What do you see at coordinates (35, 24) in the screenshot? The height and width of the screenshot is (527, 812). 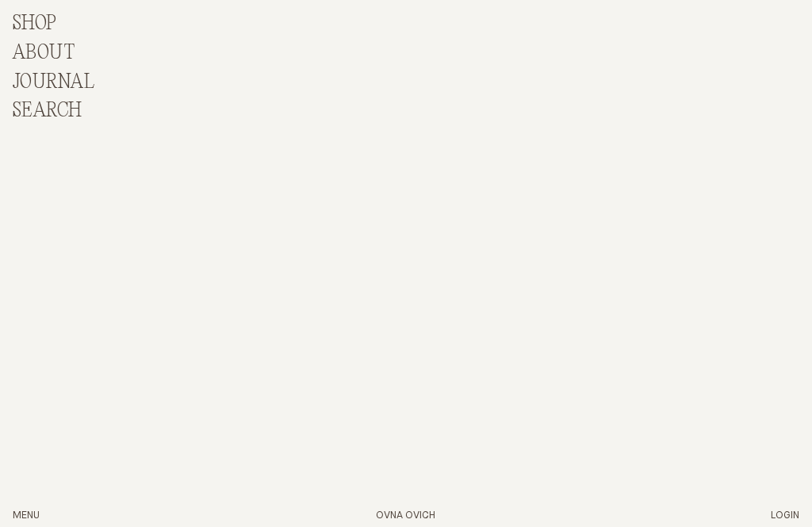 I see `p: Shop` at bounding box center [35, 24].